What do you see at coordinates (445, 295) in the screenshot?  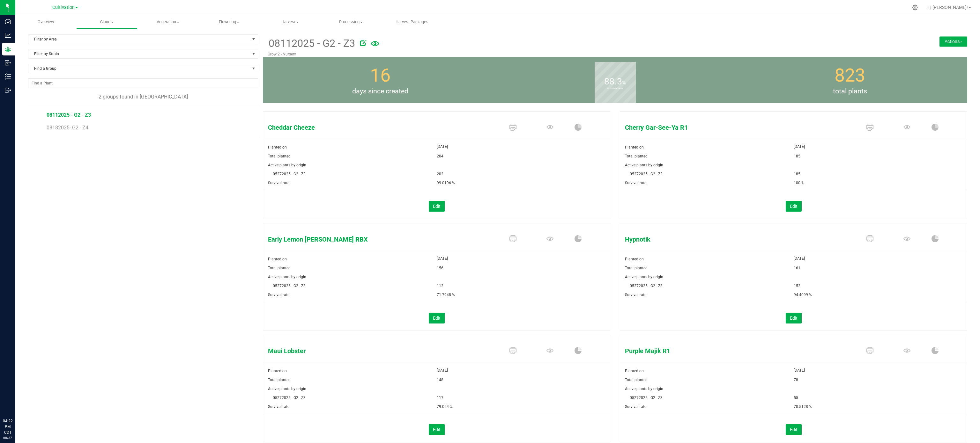 I see `span: 71.7948 %` at bounding box center [445, 295].